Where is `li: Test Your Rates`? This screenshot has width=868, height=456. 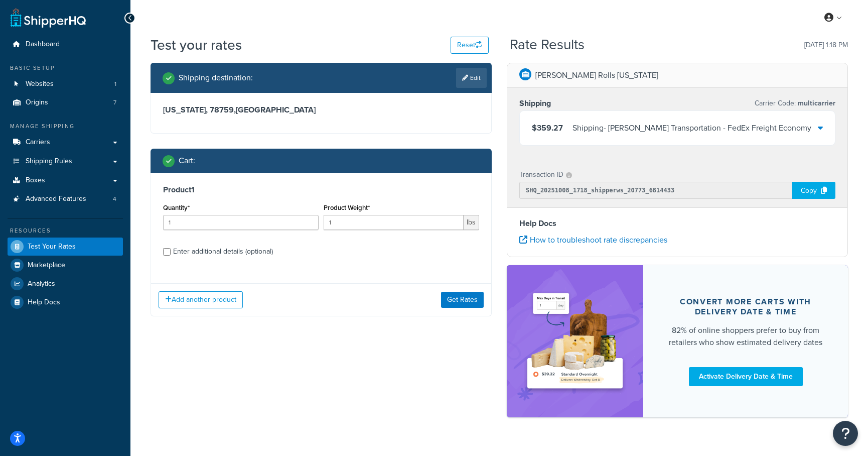 li: Test Your Rates is located at coordinates (65, 246).